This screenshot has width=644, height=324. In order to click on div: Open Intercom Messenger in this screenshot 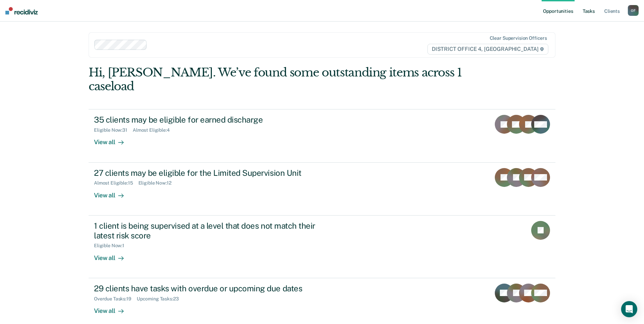, I will do `click(629, 309)`.